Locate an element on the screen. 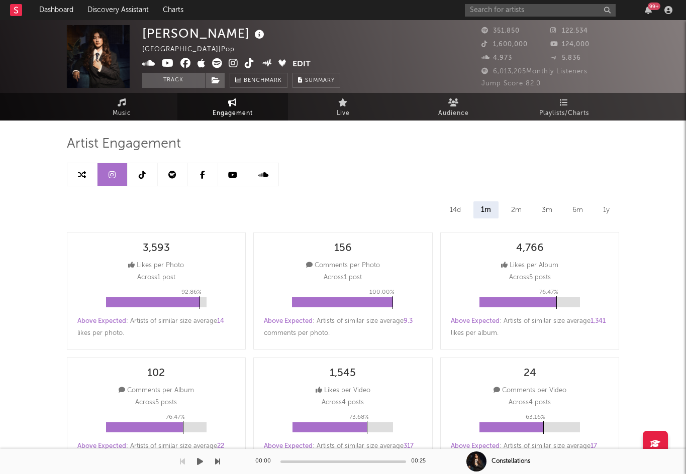  a: Playlists/Charts is located at coordinates (564, 107).